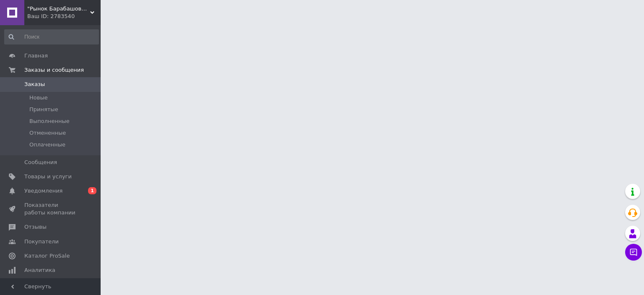 The width and height of the screenshot is (644, 295). Describe the element at coordinates (40, 162) in the screenshot. I see `span: Сообщения` at that location.